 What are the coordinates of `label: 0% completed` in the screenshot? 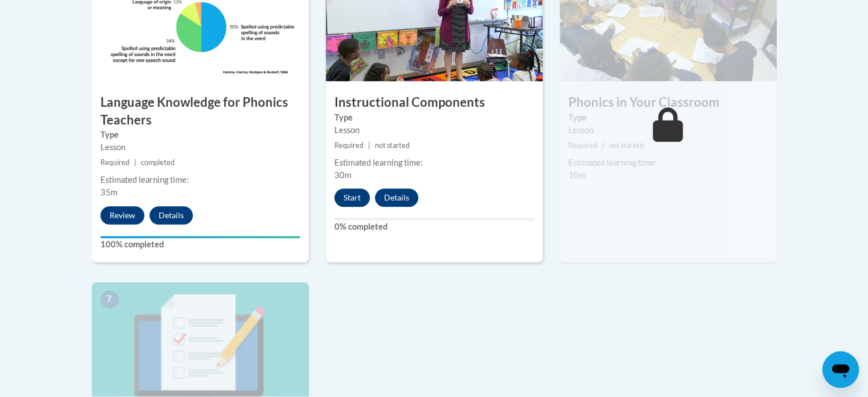 It's located at (434, 227).